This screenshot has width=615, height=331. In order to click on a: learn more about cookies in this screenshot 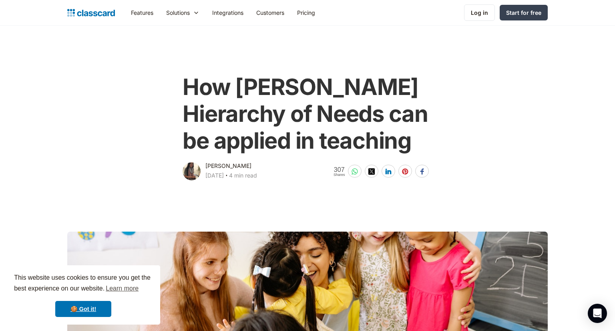, I will do `click(122, 288)`.